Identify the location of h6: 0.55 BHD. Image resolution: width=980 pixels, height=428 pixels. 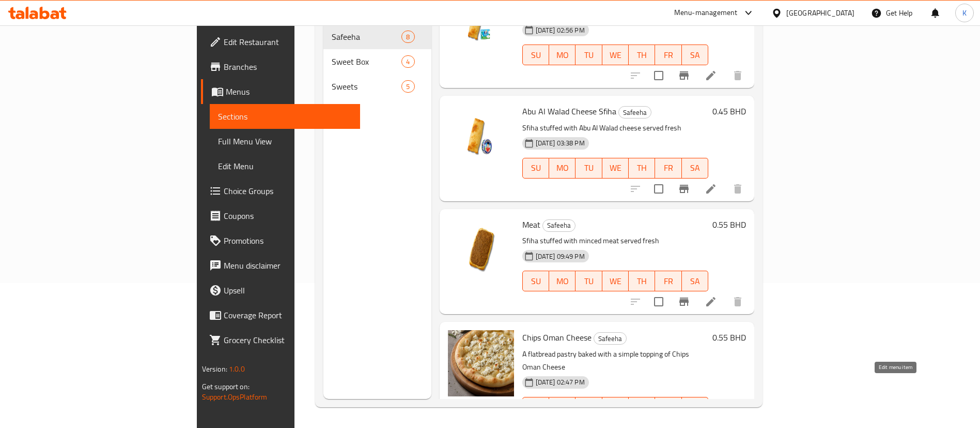
(729, 224).